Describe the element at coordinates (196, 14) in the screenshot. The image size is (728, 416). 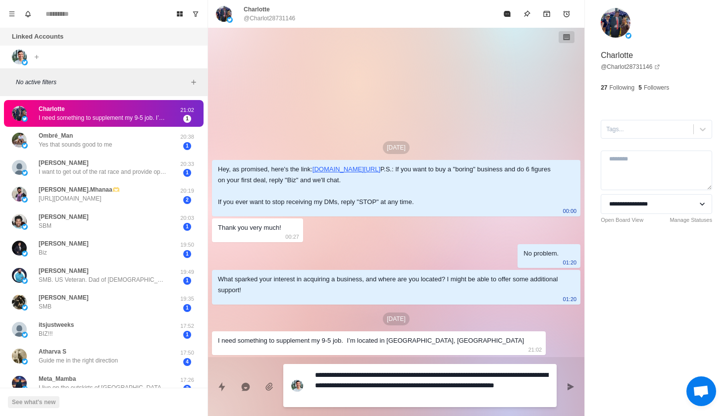
I see `button: Show unread conversations` at that location.